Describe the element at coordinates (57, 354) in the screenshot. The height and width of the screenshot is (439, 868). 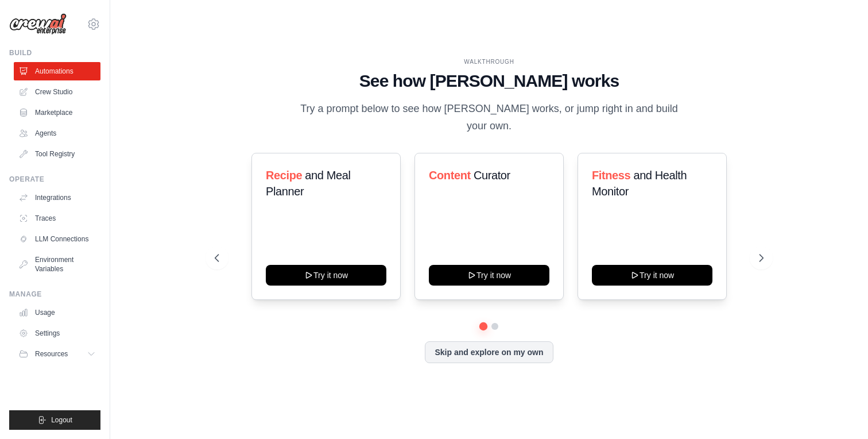
I see `button: Resources` at that location.